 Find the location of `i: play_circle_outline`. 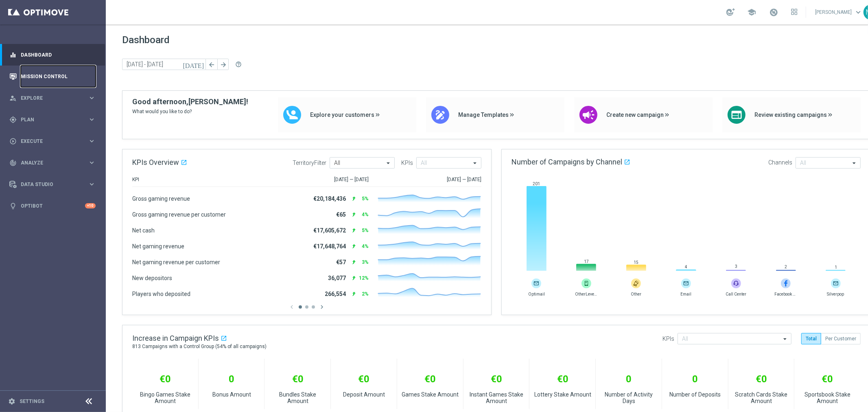

i: play_circle_outline is located at coordinates (13, 141).